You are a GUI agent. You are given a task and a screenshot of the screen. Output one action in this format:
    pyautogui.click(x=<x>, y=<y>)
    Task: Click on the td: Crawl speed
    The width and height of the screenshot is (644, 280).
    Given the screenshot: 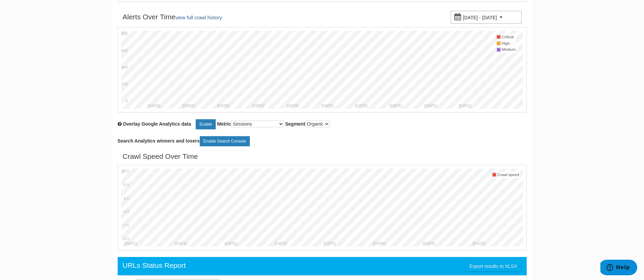 What is the action you would take?
    pyautogui.click(x=508, y=174)
    